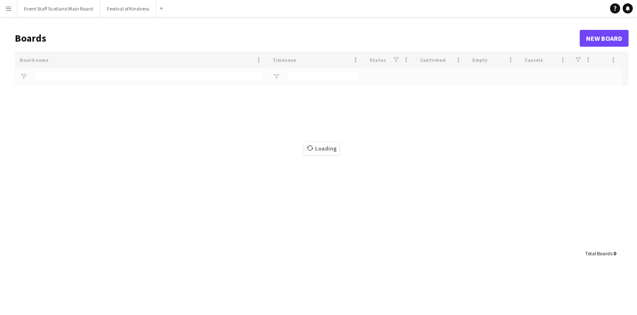 Image resolution: width=637 pixels, height=315 pixels. I want to click on button: Event Staff Scotland Main Board, so click(59, 8).